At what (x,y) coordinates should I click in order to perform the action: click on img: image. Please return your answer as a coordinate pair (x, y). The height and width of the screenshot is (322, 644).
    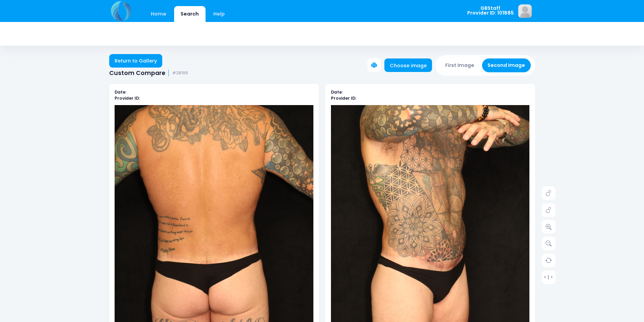
    Looking at the image, I should click on (525, 11).